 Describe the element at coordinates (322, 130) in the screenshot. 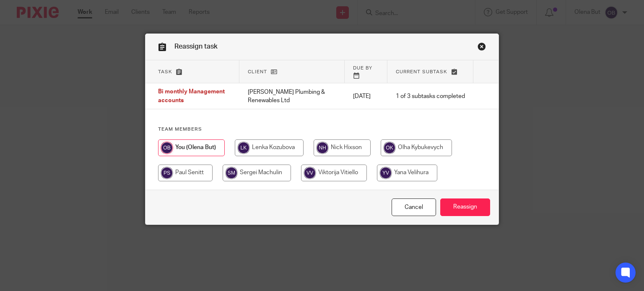

I see `h4: Team members` at that location.